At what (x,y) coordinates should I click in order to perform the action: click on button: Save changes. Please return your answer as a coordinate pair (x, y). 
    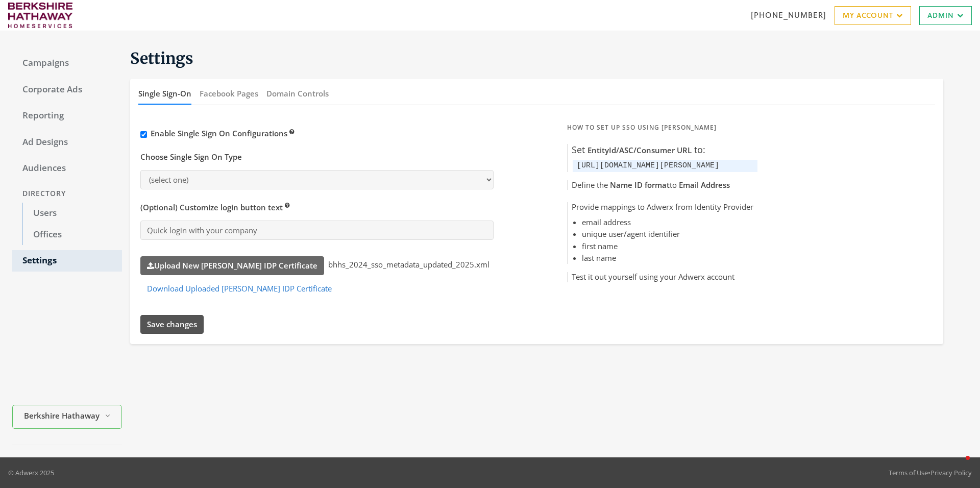
    Looking at the image, I should click on (172, 324).